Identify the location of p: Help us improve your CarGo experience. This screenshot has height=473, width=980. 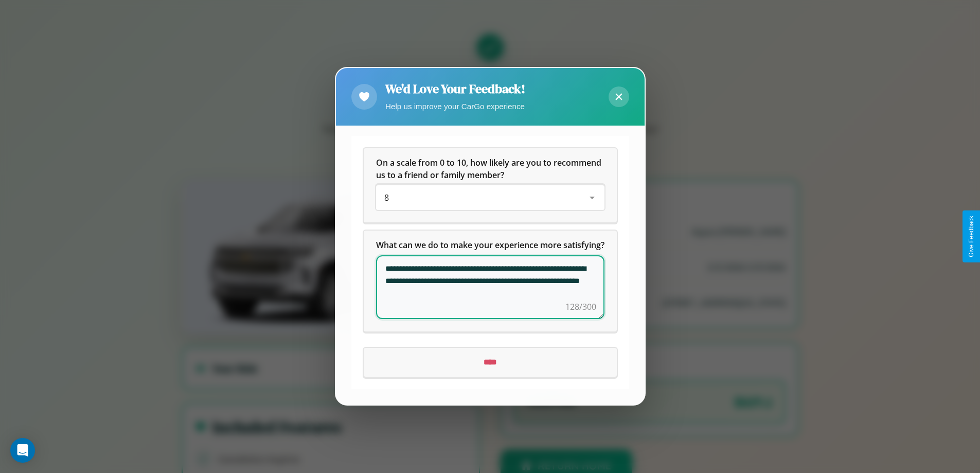
(455, 106).